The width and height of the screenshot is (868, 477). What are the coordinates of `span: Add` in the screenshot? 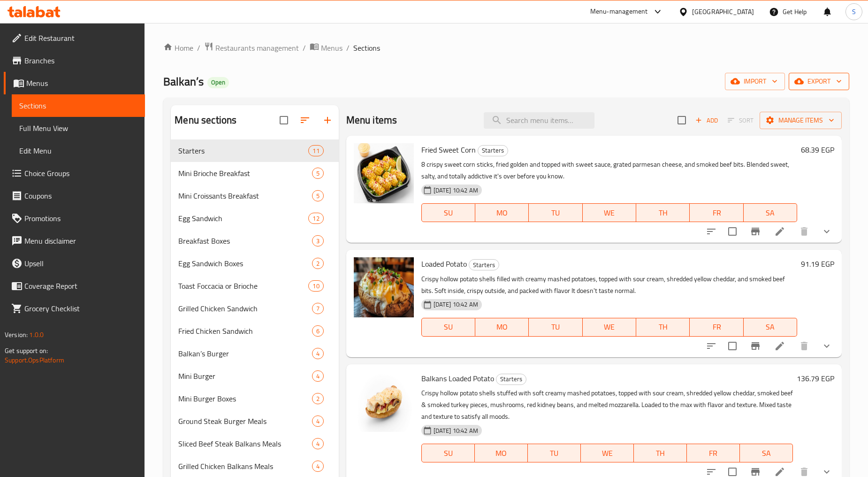 It's located at (707, 120).